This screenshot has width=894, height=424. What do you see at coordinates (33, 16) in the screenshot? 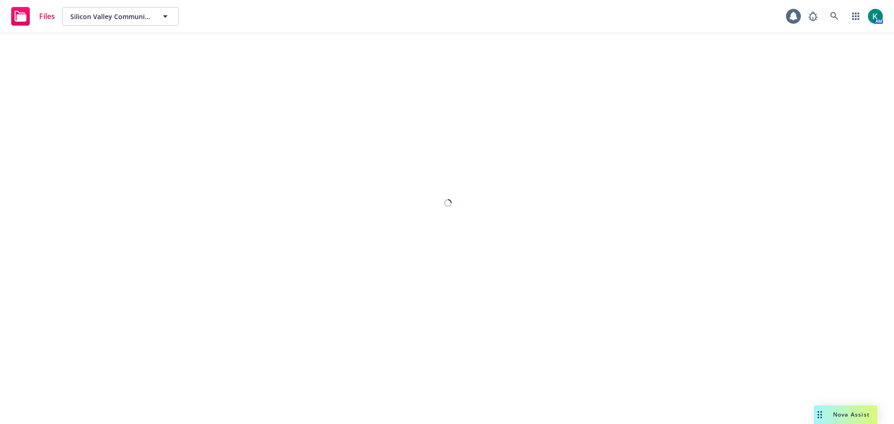
I see `a: Files` at bounding box center [33, 16].